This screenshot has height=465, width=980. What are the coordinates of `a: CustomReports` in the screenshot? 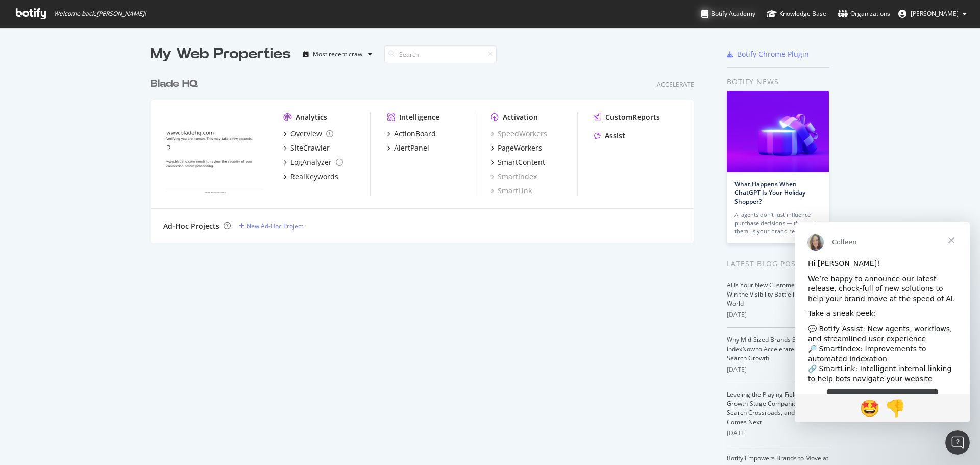 It's located at (626, 118).